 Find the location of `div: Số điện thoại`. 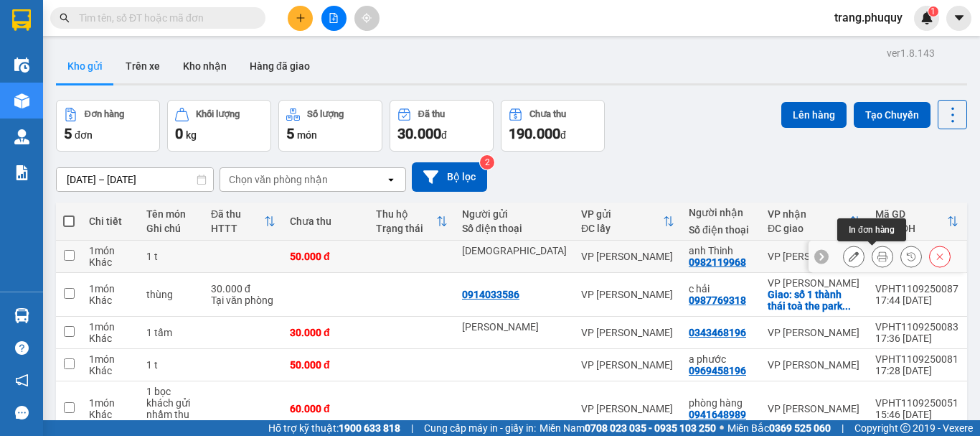

div: Số điện thoại is located at coordinates (721, 230).